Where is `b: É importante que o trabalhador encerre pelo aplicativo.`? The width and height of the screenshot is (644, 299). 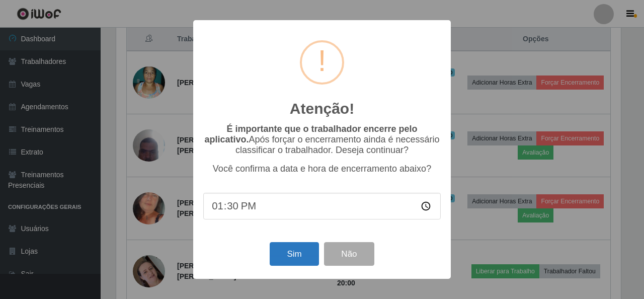 b: É importante que o trabalhador encerre pelo aplicativo. is located at coordinates (310, 134).